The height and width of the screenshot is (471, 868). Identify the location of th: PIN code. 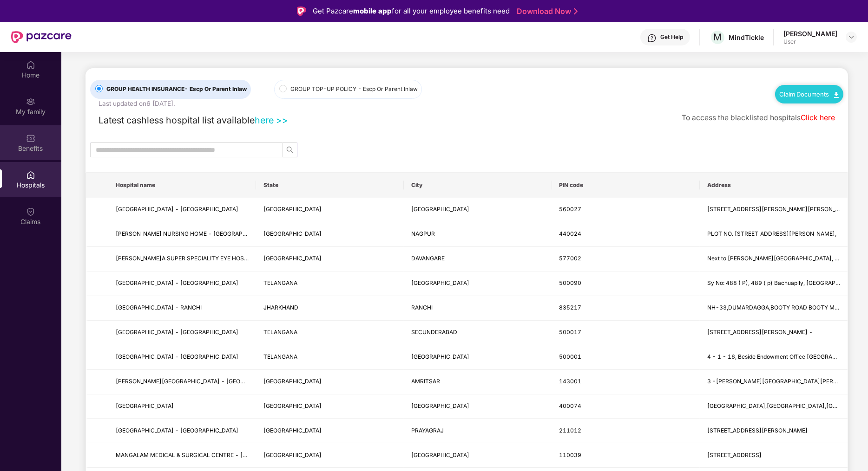
(626, 185).